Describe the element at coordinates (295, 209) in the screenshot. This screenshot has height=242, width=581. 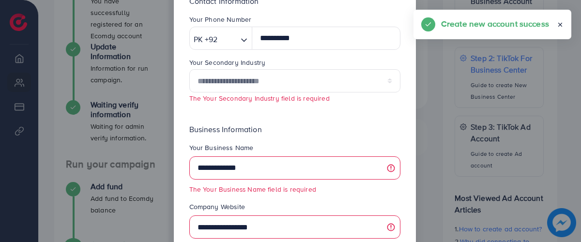
I see `legend: Company Website` at that location.